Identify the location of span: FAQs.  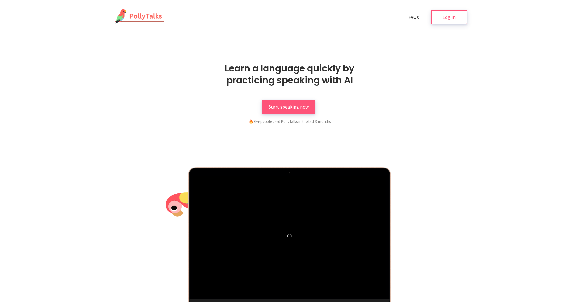
(414, 17).